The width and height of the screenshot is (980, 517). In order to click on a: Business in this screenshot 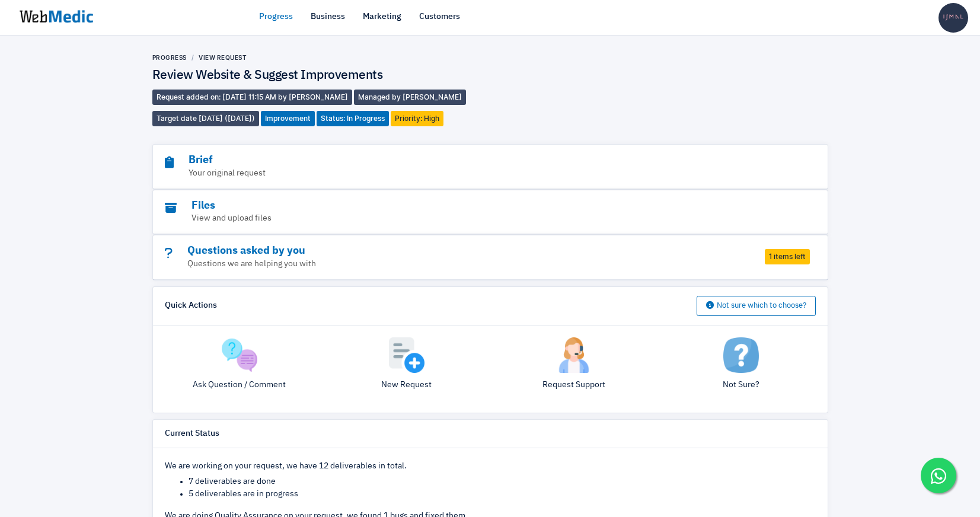, I will do `click(328, 17)`.